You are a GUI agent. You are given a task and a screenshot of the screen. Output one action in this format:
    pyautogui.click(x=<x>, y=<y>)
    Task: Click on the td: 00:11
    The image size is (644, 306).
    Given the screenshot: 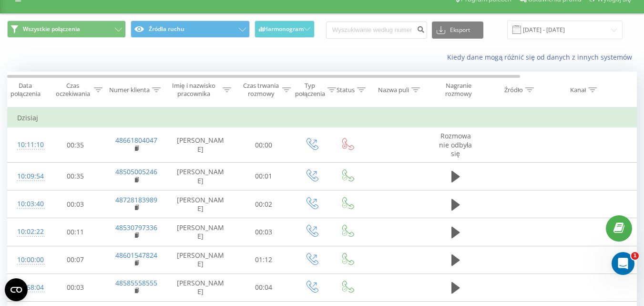 What is the action you would take?
    pyautogui.click(x=75, y=232)
    